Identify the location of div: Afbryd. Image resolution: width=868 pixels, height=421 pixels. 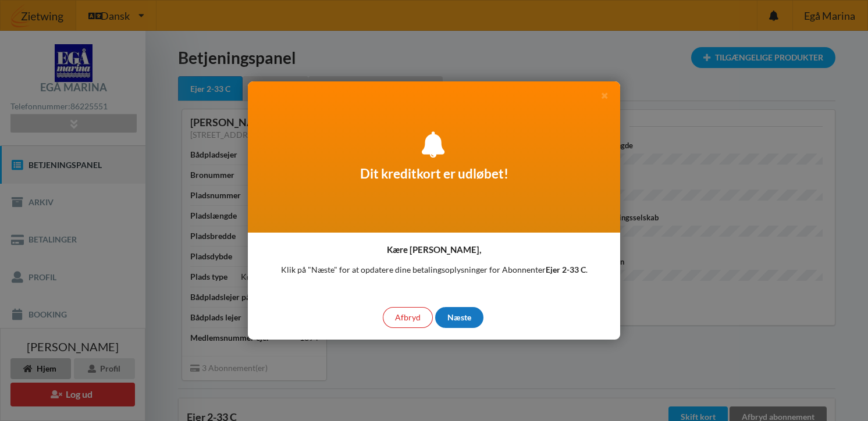
(408, 317).